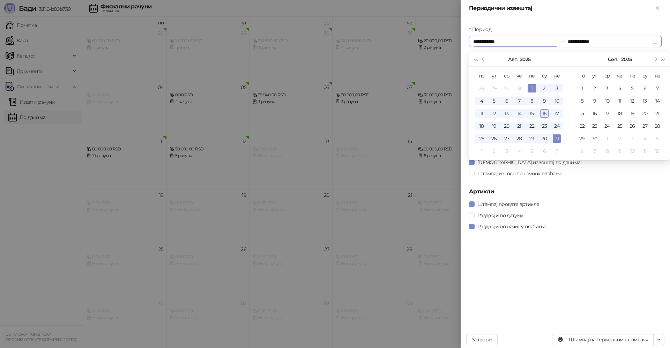  Describe the element at coordinates (482, 340) in the screenshot. I see `button: Затвори` at that location.